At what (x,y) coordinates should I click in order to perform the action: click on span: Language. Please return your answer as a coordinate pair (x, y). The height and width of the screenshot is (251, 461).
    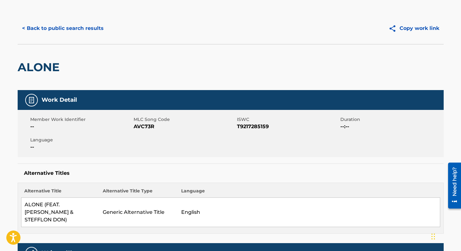
    Looking at the image, I should click on (81, 140).